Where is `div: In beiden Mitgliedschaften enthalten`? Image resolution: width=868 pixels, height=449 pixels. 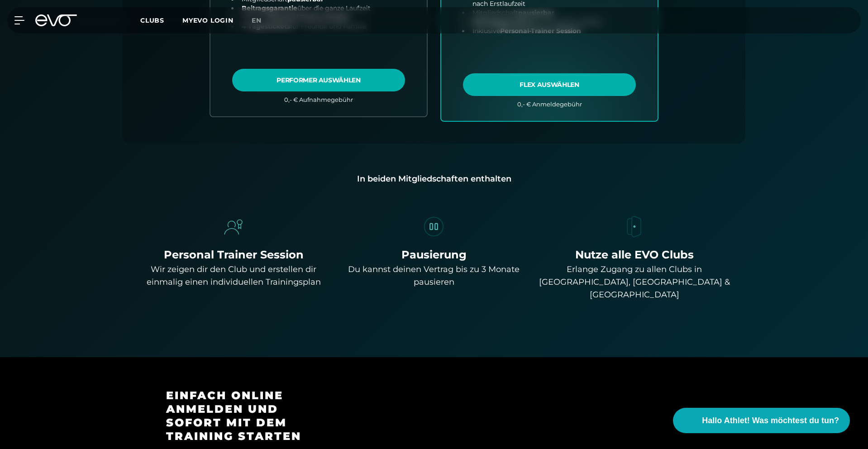
div: In beiden Mitgliedschaften enthalten is located at coordinates (434, 179).